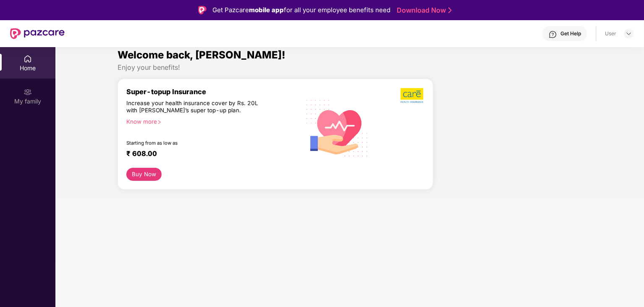 This screenshot has width=644, height=307. Describe the element at coordinates (337, 127) in the screenshot. I see `img: svg+xml;base64,PHN2ZyB4bWxucz0iaHR0cDovL3d3dy53My5vcmcvMjAwMC9zdmciIHhtbG5zOnhsaW5rPSJodHRwOi8vd3...` at that location.